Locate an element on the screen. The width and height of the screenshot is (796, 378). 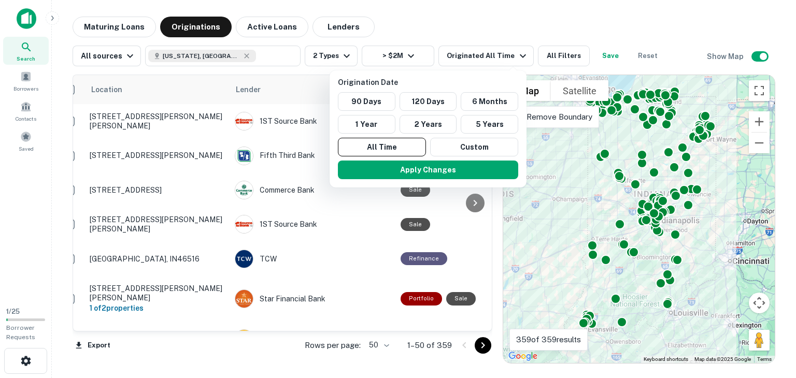
div: Chat Widget is located at coordinates (770, 320).